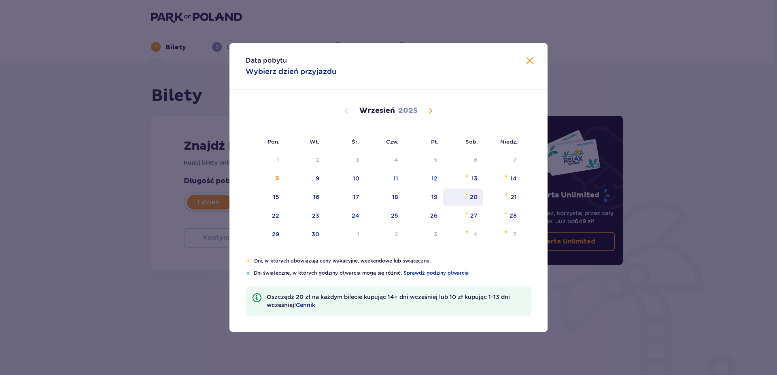 The width and height of the screenshot is (777, 375). I want to click on small: Czw., so click(392, 142).